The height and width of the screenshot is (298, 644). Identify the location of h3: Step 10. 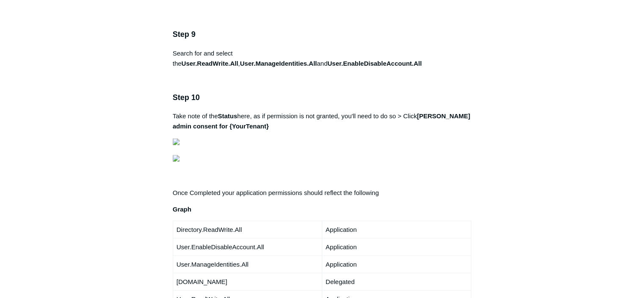
(322, 98).